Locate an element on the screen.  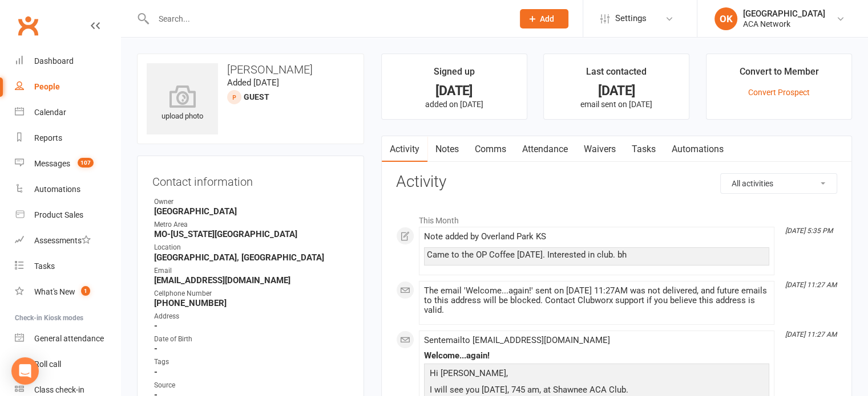
div: Messages is located at coordinates (52, 164).